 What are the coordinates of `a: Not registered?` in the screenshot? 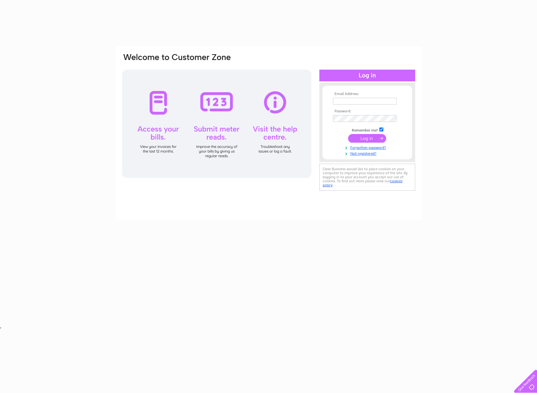 It's located at (368, 153).